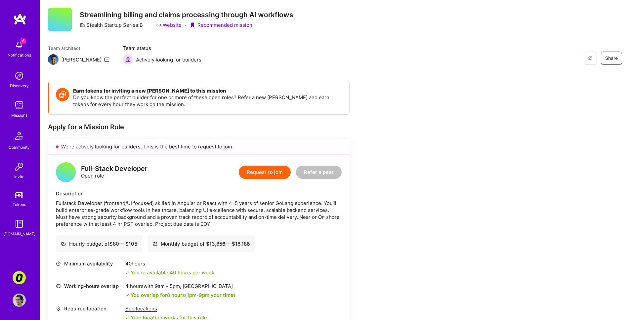 The image size is (630, 320). Describe the element at coordinates (265, 172) in the screenshot. I see `button: Request to join` at that location.